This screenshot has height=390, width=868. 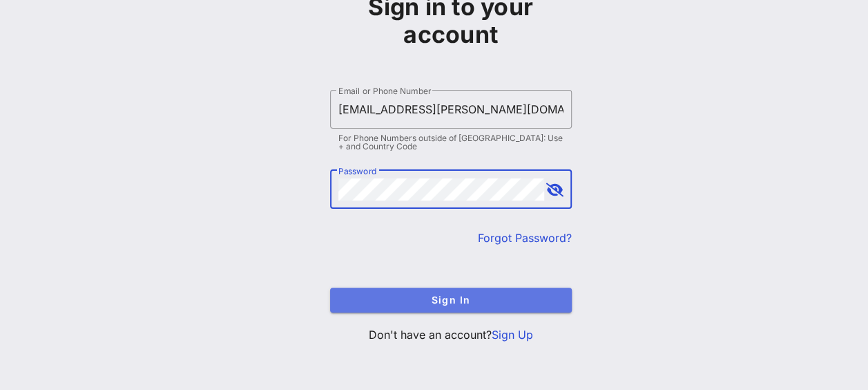 What do you see at coordinates (452, 300) in the screenshot?
I see `button: Sign In` at bounding box center [452, 300].